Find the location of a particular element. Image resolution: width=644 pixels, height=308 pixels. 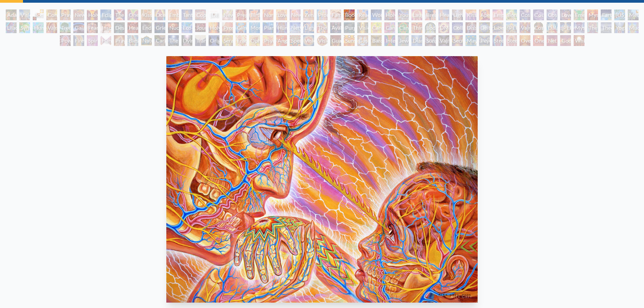

div: Laughing Man is located at coordinates (417, 15).